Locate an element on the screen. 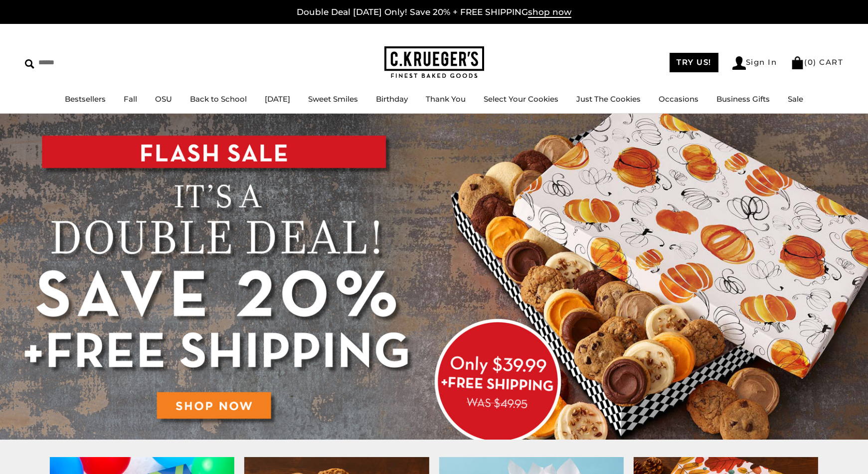 The image size is (868, 474). img: Search is located at coordinates (29, 64).